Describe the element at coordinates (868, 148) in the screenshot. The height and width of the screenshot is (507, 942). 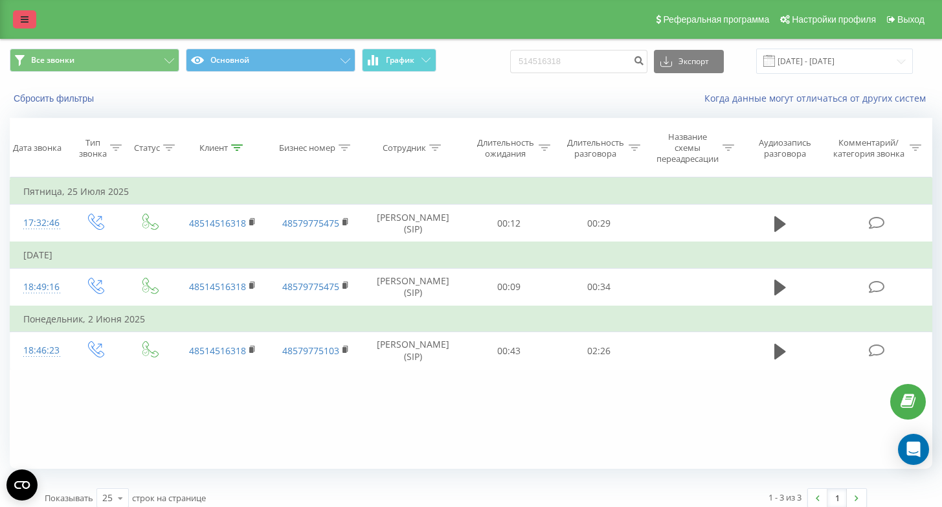
I see `div: Комментарий/категория звонка` at that location.